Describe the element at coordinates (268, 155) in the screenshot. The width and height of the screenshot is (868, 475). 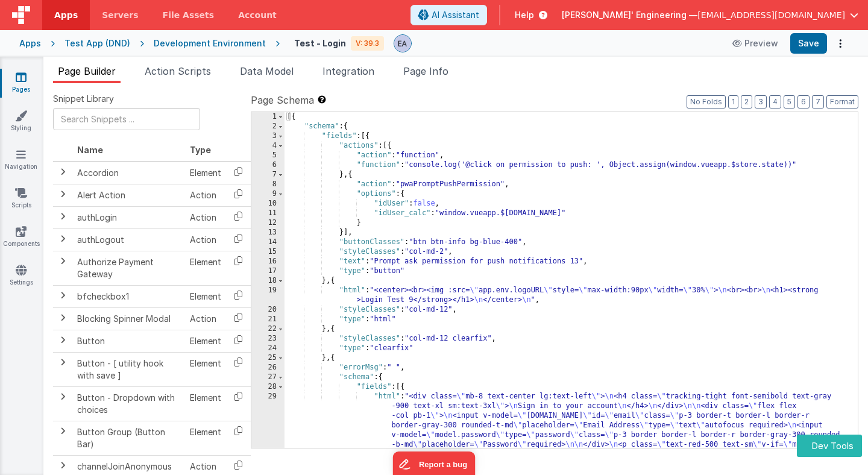
I see `div: 5` at that location.